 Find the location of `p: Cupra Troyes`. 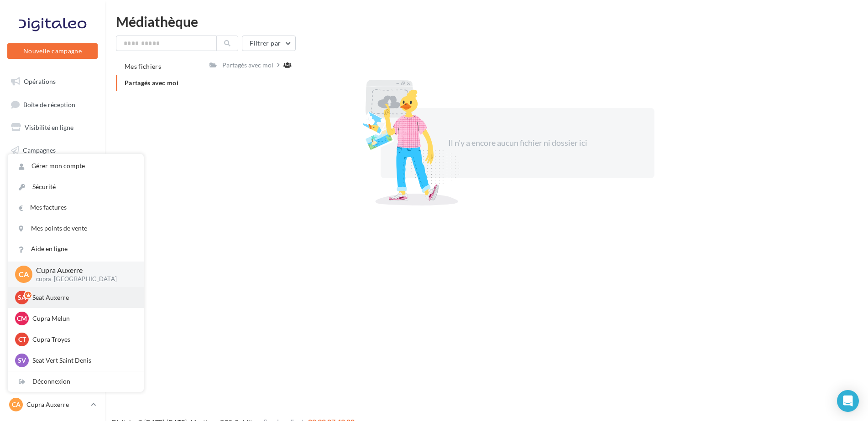

p: Cupra Troyes is located at coordinates (83, 340).